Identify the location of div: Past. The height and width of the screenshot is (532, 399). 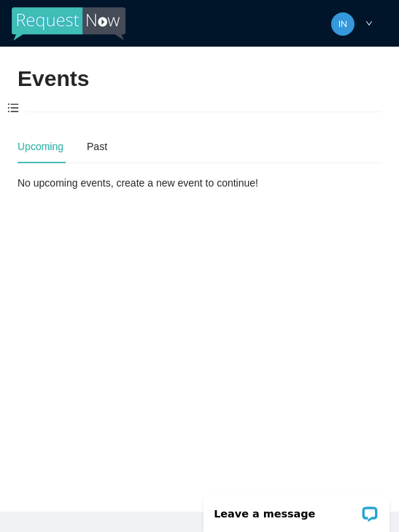
(97, 147).